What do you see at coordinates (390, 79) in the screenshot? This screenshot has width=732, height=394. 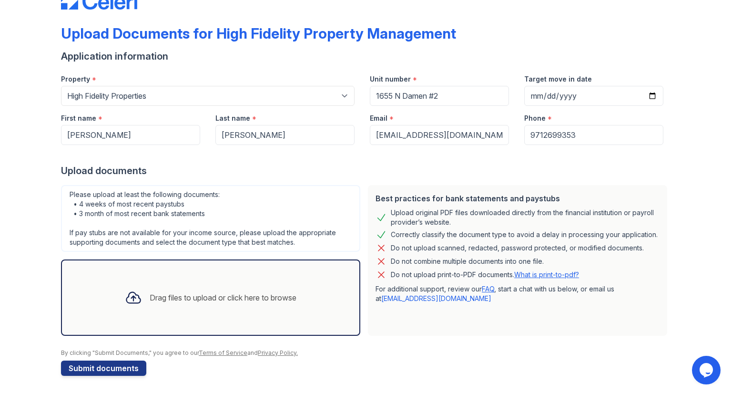 I see `label: Unit number` at bounding box center [390, 79].